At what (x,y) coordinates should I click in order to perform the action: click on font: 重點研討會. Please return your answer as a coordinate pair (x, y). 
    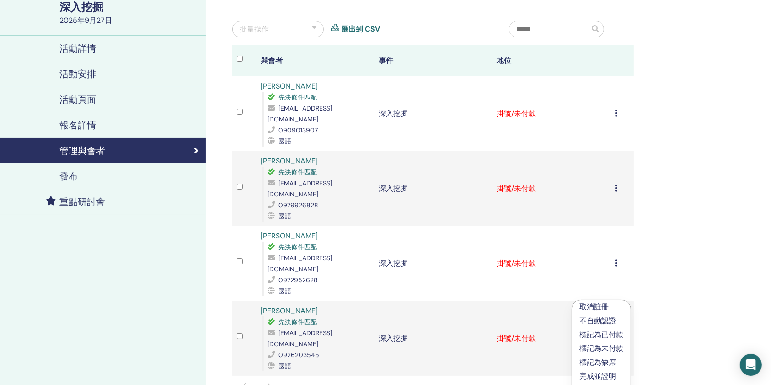
    Looking at the image, I should click on (82, 202).